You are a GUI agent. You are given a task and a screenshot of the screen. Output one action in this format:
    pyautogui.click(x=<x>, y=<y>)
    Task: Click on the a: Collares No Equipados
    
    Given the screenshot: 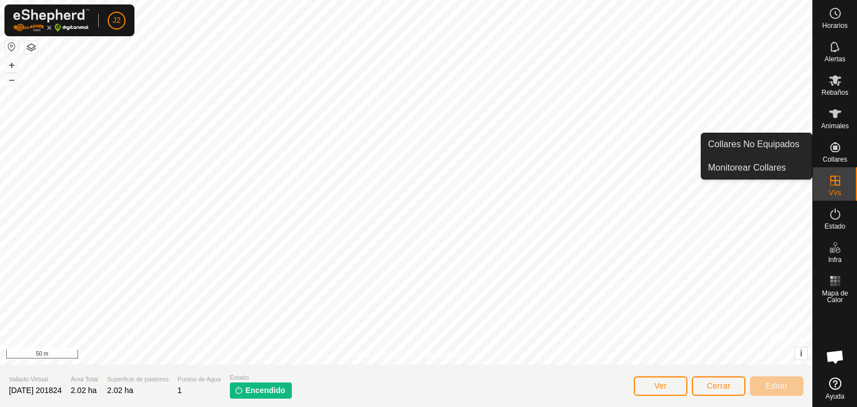 What is the action you would take?
    pyautogui.click(x=756, y=144)
    